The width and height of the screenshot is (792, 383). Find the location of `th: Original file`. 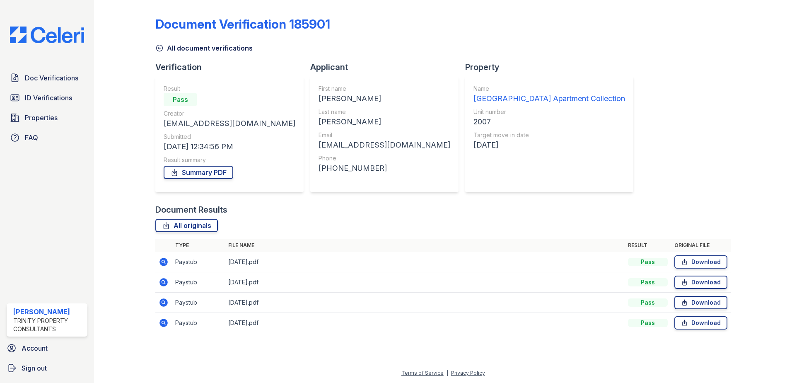

th: Original file is located at coordinates (701, 245).